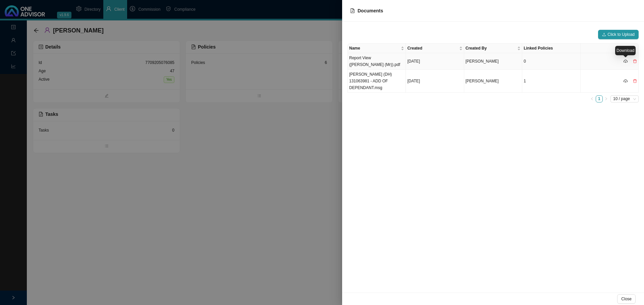  What do you see at coordinates (432, 48) in the screenshot?
I see `span: Created` at bounding box center [432, 48].